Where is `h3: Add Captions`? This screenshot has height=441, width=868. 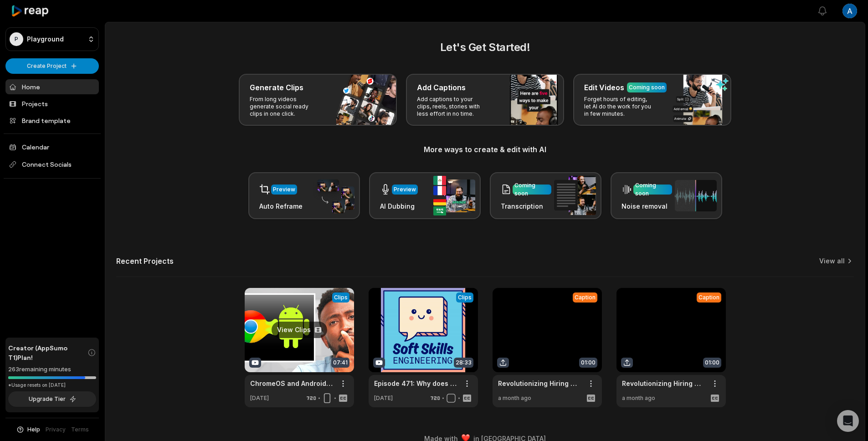
h3: Add Captions is located at coordinates (441, 88).